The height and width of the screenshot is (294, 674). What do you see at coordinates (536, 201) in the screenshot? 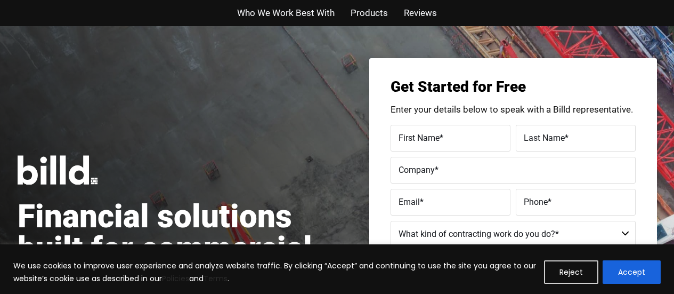
I see `span: Phone` at bounding box center [536, 201].